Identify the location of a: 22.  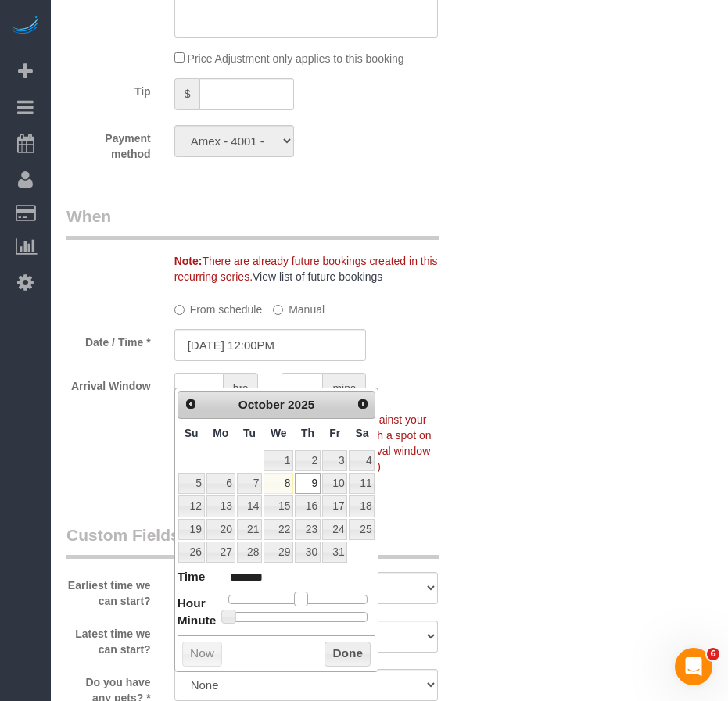
(278, 529).